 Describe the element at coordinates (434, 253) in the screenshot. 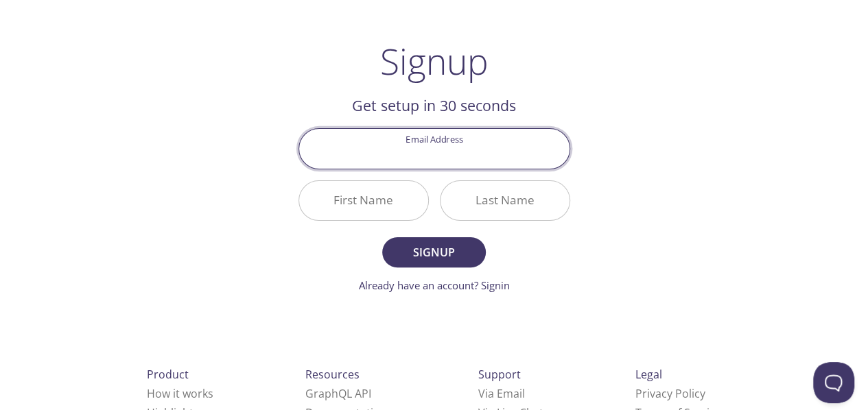

I see `button: Signup` at that location.